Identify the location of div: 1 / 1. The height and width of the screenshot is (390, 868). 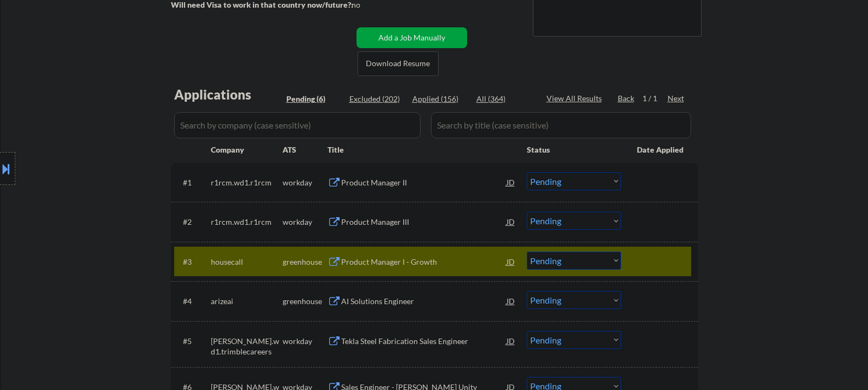
(655, 98).